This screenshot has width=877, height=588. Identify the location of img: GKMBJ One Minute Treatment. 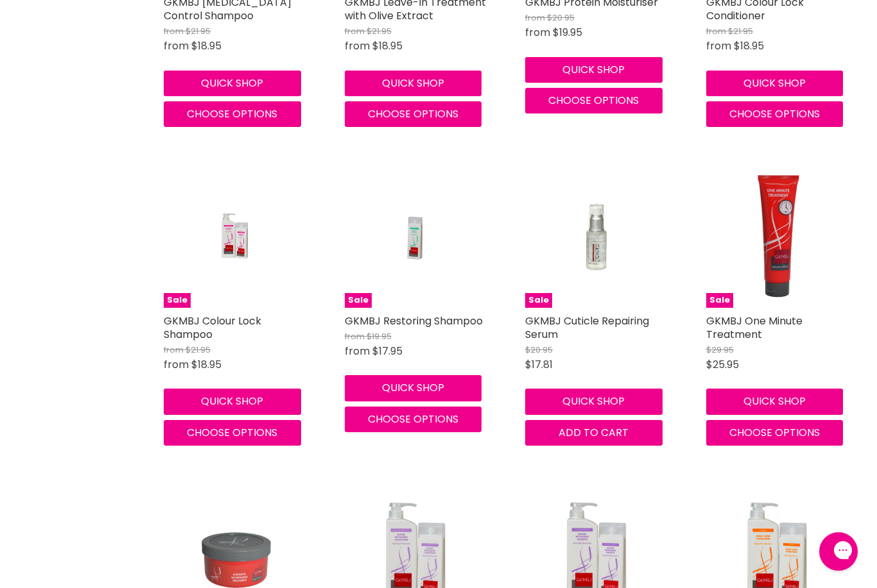
(777, 237).